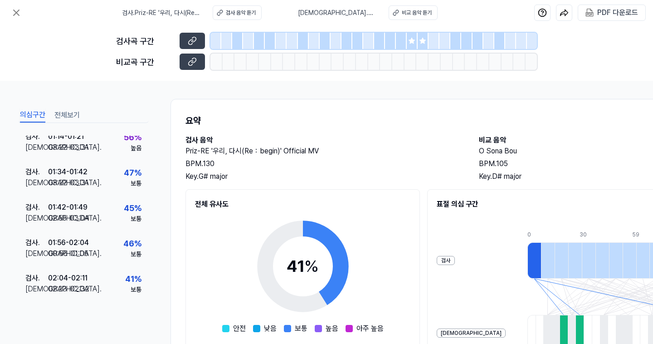  I want to click on div: 30, so click(587, 235).